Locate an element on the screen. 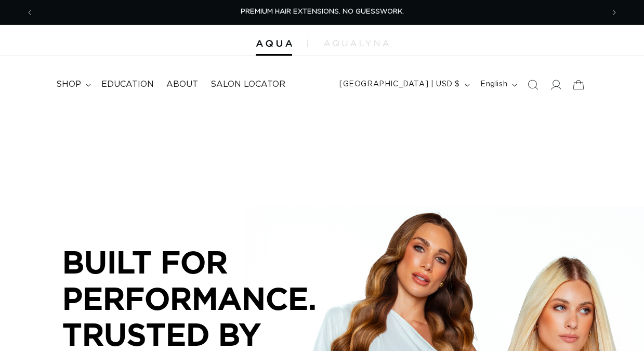 This screenshot has width=644, height=351. summary: shop is located at coordinates (73, 84).